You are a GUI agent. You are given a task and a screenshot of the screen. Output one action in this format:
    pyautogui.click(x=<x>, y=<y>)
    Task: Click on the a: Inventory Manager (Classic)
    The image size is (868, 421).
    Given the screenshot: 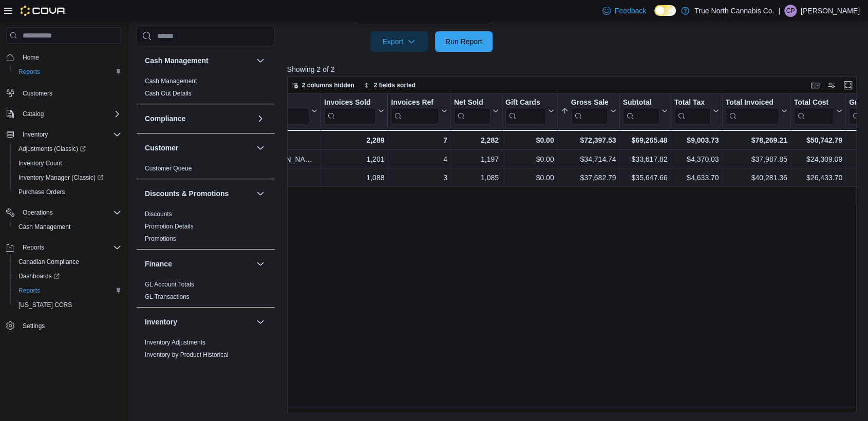 What is the action you would take?
    pyautogui.click(x=61, y=178)
    